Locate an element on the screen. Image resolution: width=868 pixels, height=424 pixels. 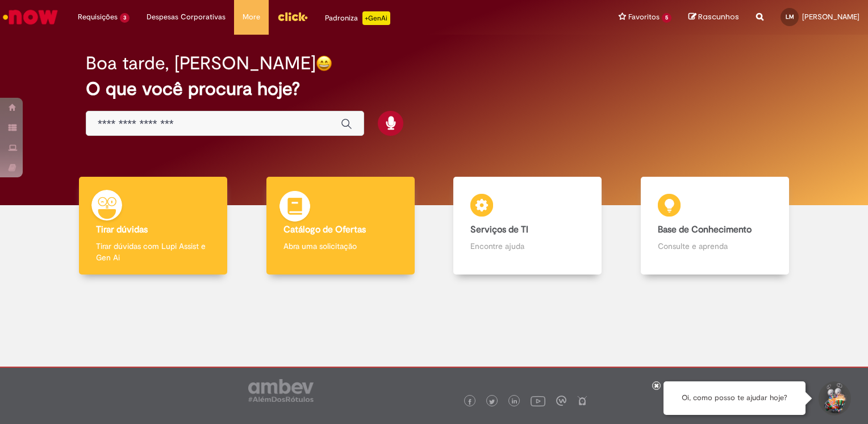
img: logo_footer_linkedin.png is located at coordinates (515, 402).